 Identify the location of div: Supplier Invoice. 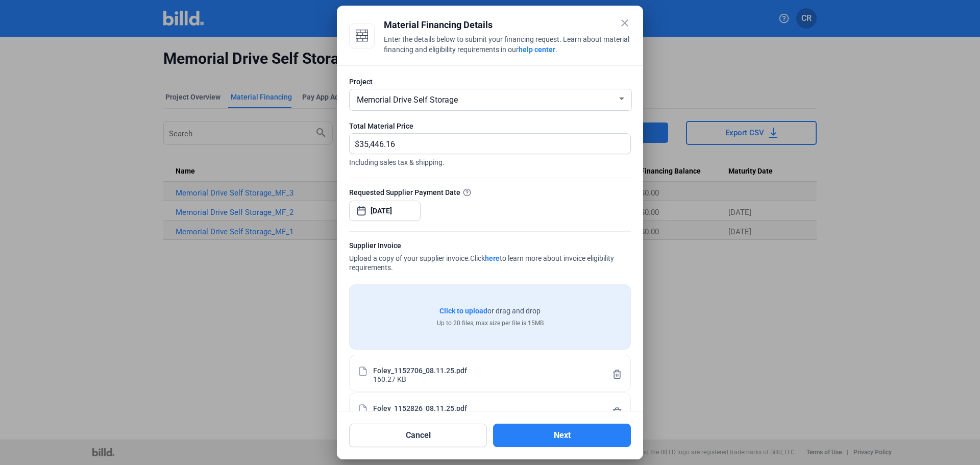
(490, 246).